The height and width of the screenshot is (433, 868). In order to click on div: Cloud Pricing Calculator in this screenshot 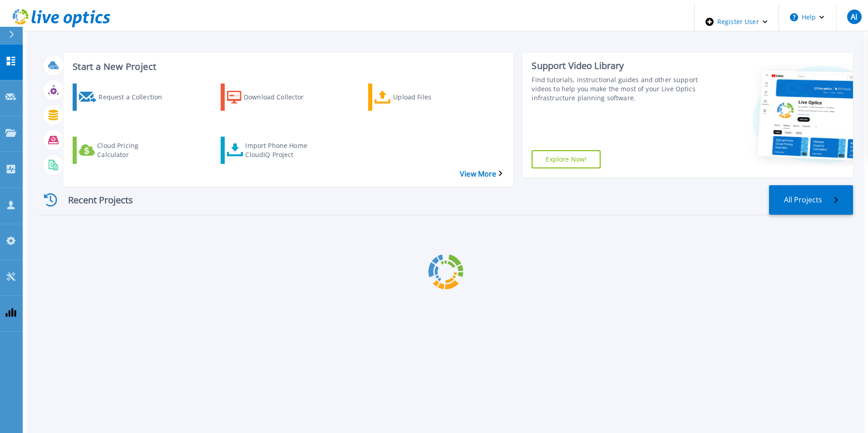, I will do `click(134, 150)`.